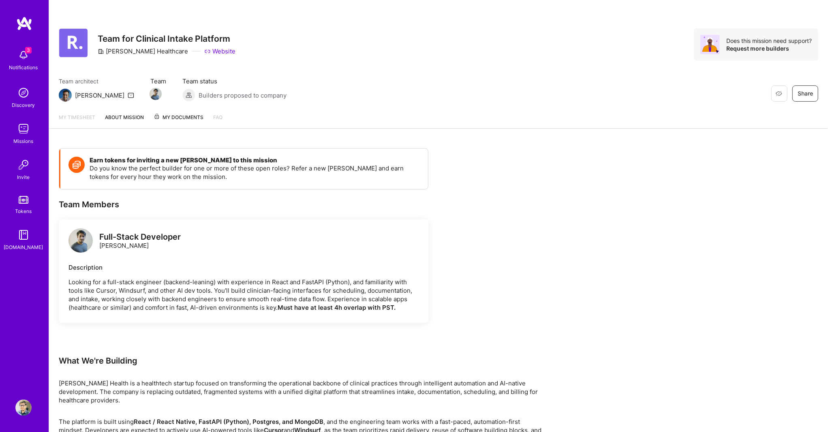 Image resolution: width=828 pixels, height=432 pixels. What do you see at coordinates (229, 422) in the screenshot?
I see `strong: React / React Native, FastAPI (Python), Postgres, and MongoDB` at bounding box center [229, 422].